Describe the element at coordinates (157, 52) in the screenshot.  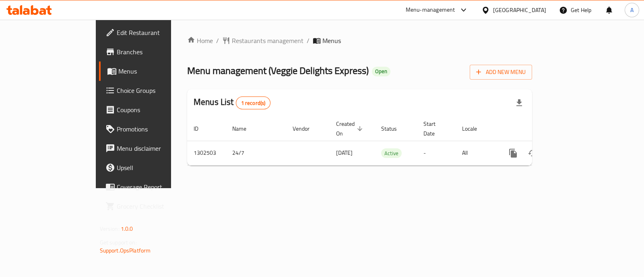
I see `span: Branches` at that location.